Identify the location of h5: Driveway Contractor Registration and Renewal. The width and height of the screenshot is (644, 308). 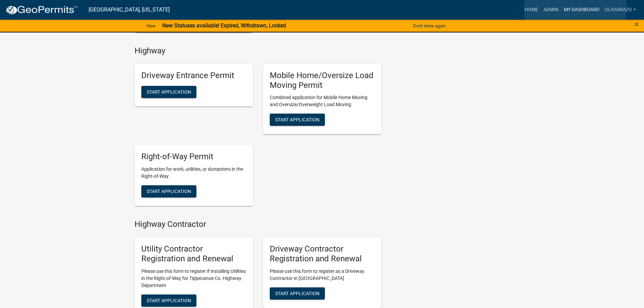
(322, 254).